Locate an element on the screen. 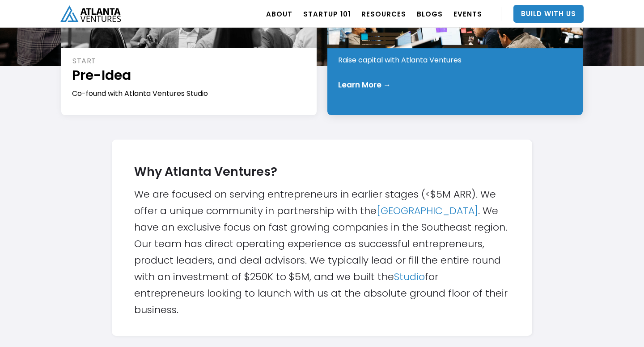 The image size is (644, 347). div: We are focused on serving entrepreneurs in earlier stages (<$5M ARR). We offer a unique community... is located at coordinates (322, 238).